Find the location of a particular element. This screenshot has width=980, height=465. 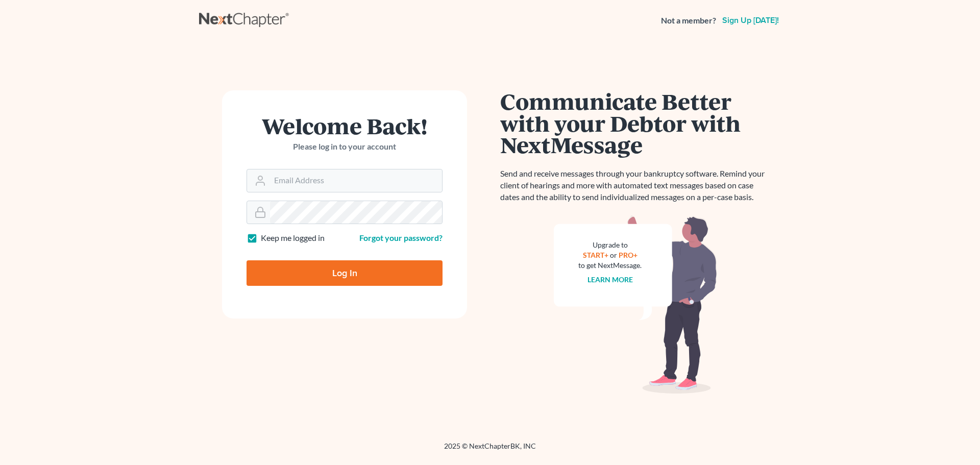

div: 2025 © NextChapterBK, INC is located at coordinates (490, 450).